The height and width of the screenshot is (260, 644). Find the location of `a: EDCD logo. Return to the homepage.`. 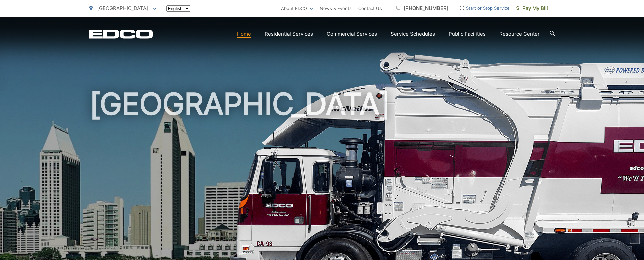

a: EDCD logo. Return to the homepage. is located at coordinates (121, 34).